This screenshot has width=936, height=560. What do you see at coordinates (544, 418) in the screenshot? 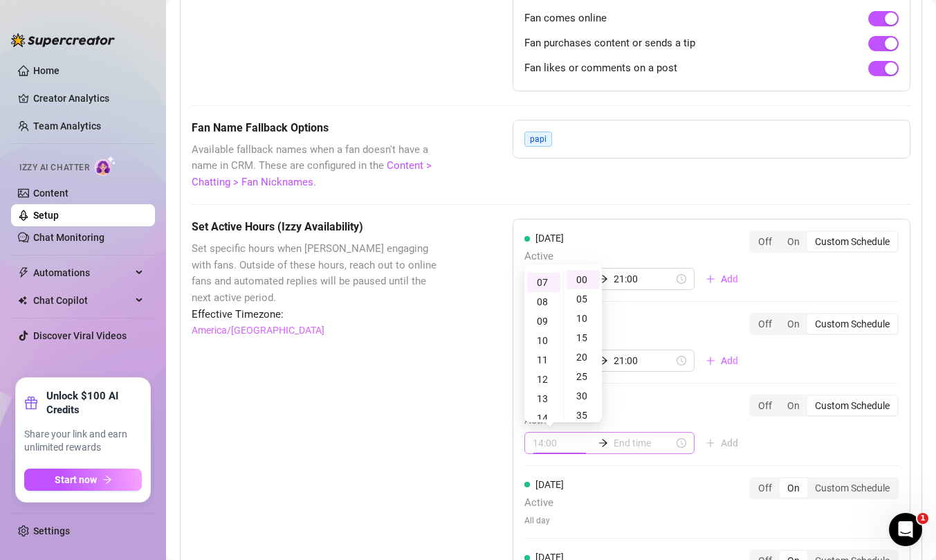
I see `div: 14` at bounding box center [544, 418].